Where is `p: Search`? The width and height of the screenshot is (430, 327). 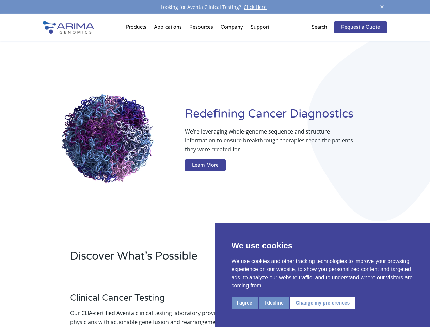 p: Search is located at coordinates (319, 27).